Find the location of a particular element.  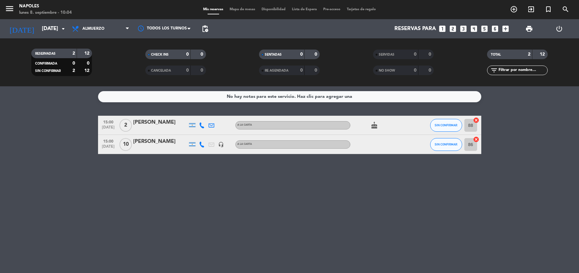

span: CANCELADA is located at coordinates (161, 71).